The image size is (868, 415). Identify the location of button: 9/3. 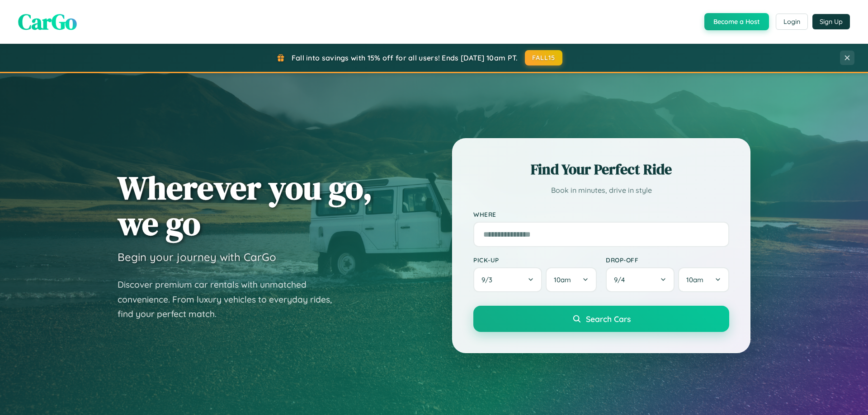
(508, 280).